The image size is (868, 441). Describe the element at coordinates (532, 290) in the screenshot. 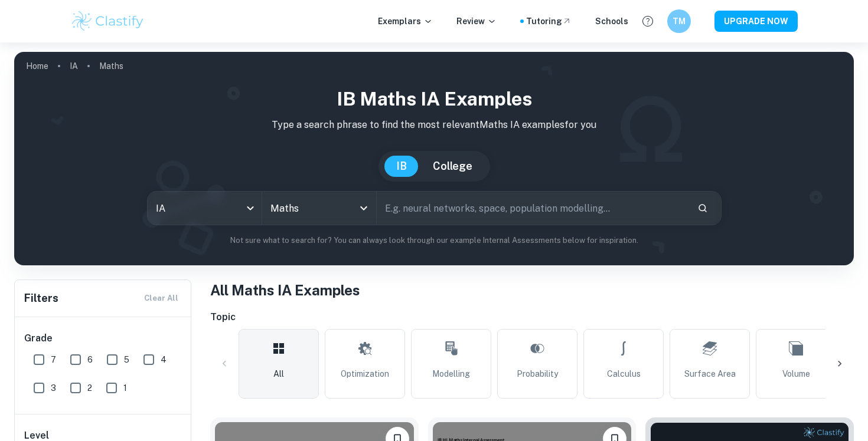

I see `h1: All Maths IA Examples` at that location.